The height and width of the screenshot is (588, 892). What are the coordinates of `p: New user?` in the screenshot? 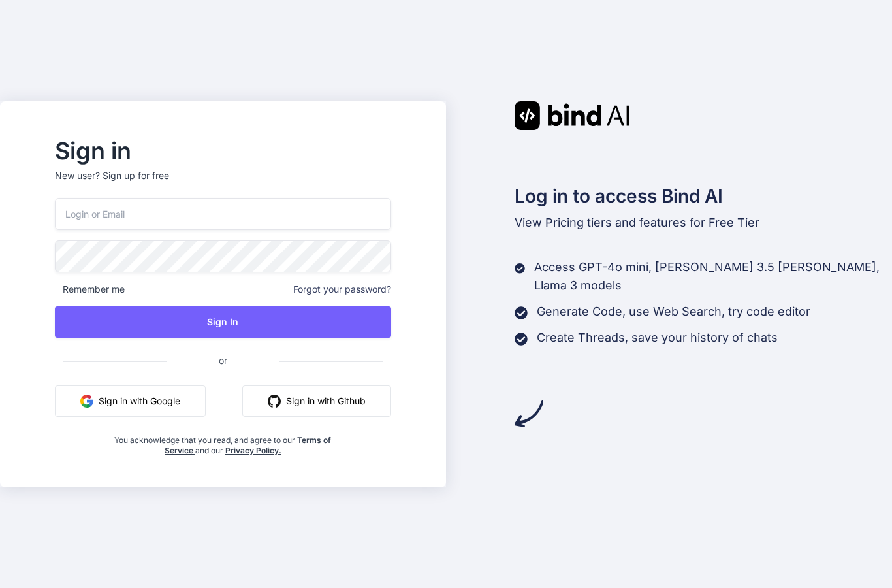 It's located at (222, 183).